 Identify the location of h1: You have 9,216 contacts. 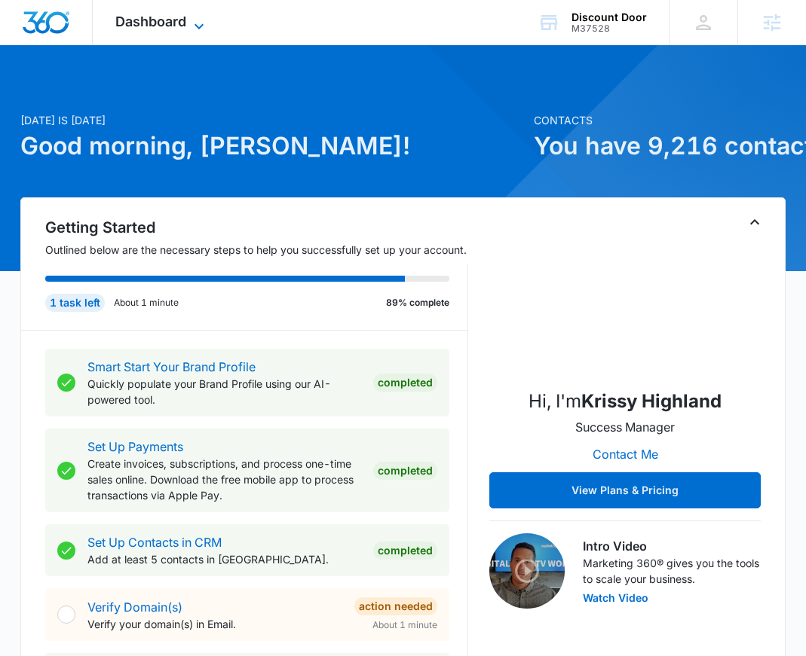
(659, 146).